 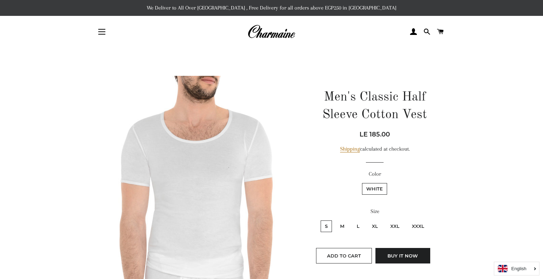 I want to click on label: S, so click(x=326, y=226).